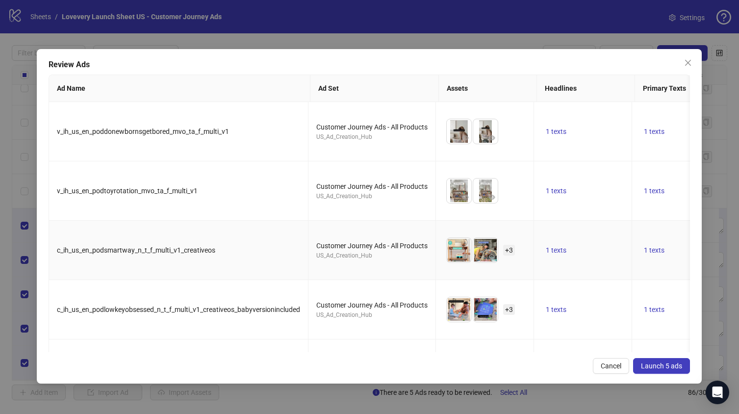 The height and width of the screenshot is (414, 739). Describe the element at coordinates (127, 191) in the screenshot. I see `span: v_ih_us_en_podtoyrotation_mvo_ta_f_multi_v1` at that location.